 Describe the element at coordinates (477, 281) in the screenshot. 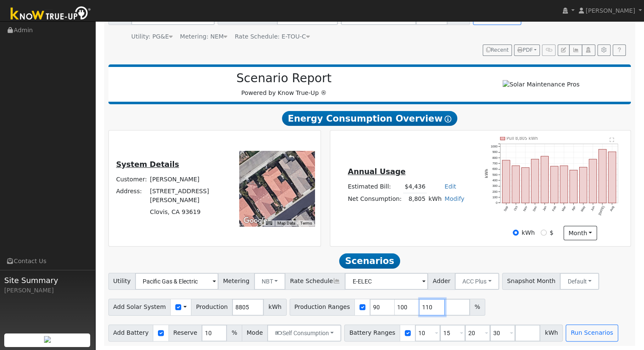

I see `button: ACC Plus` at that location.